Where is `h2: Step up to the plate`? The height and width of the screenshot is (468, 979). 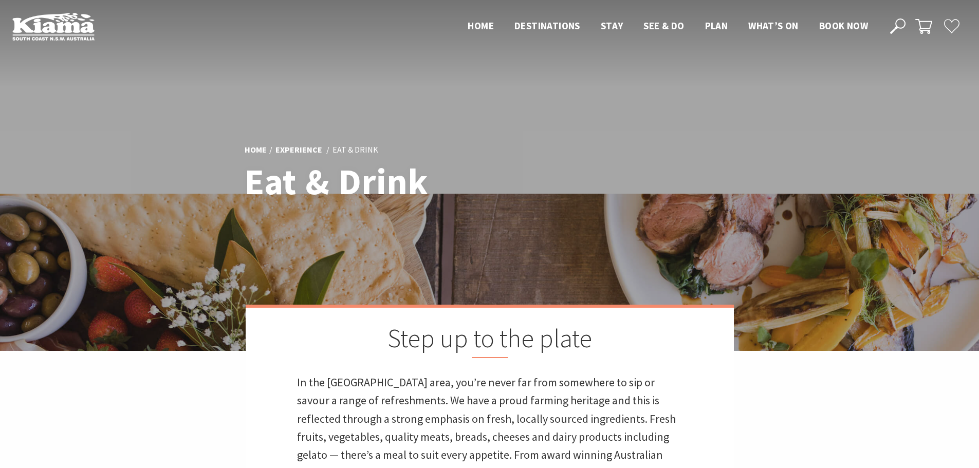 h2: Step up to the plate is located at coordinates (490, 341).